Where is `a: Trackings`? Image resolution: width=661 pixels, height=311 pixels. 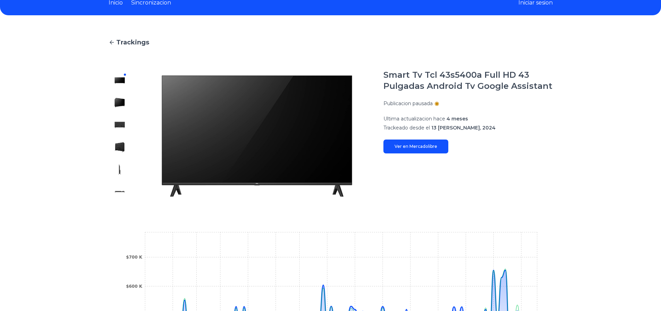
a: Trackings is located at coordinates (331, 42).